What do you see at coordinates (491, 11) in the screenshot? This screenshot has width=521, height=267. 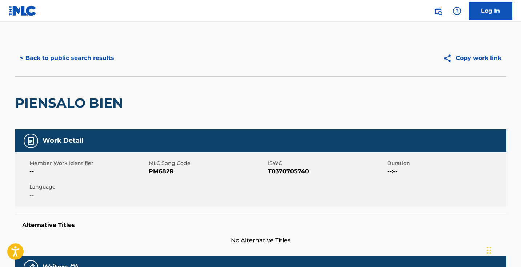 I see `a: Log In` at bounding box center [491, 11].